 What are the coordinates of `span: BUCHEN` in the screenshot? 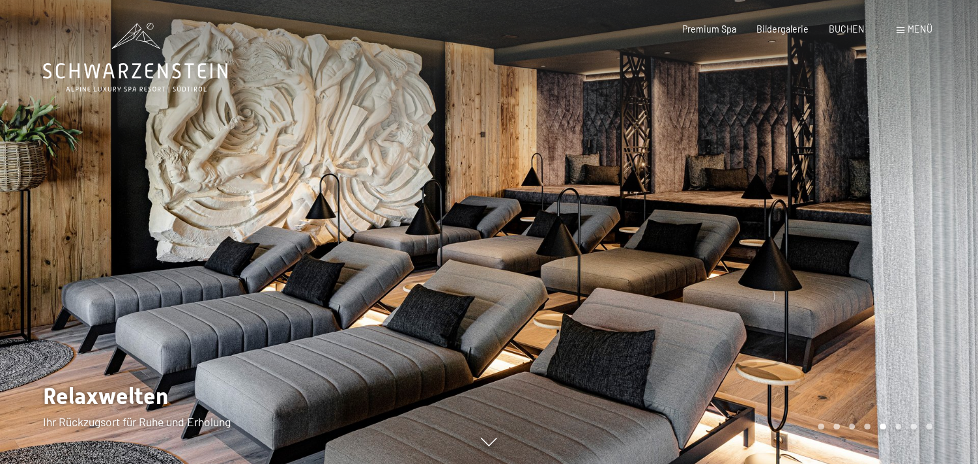 It's located at (846, 29).